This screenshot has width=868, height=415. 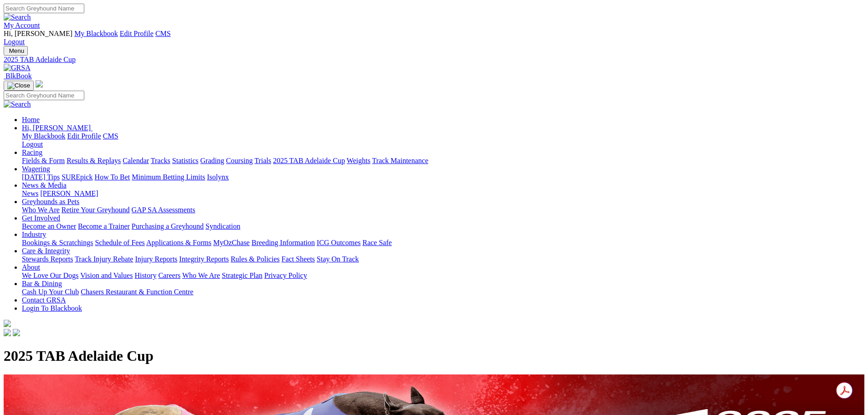 I want to click on div: News & Media, so click(x=442, y=193).